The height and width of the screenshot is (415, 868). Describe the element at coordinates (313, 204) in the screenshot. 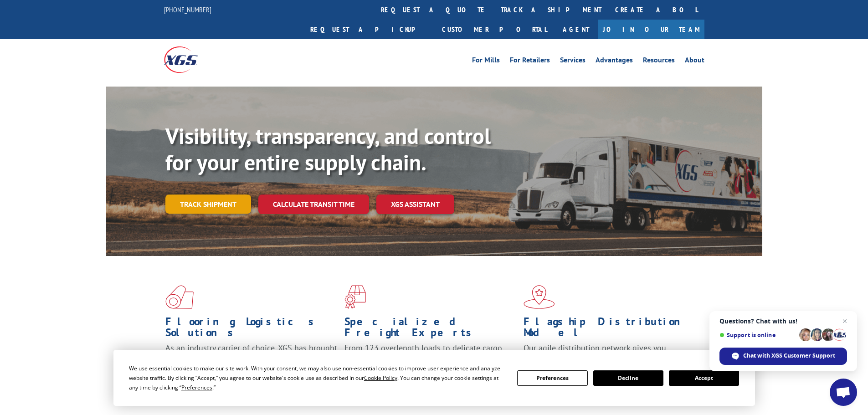

I see `a: Calculate transit time` at that location.